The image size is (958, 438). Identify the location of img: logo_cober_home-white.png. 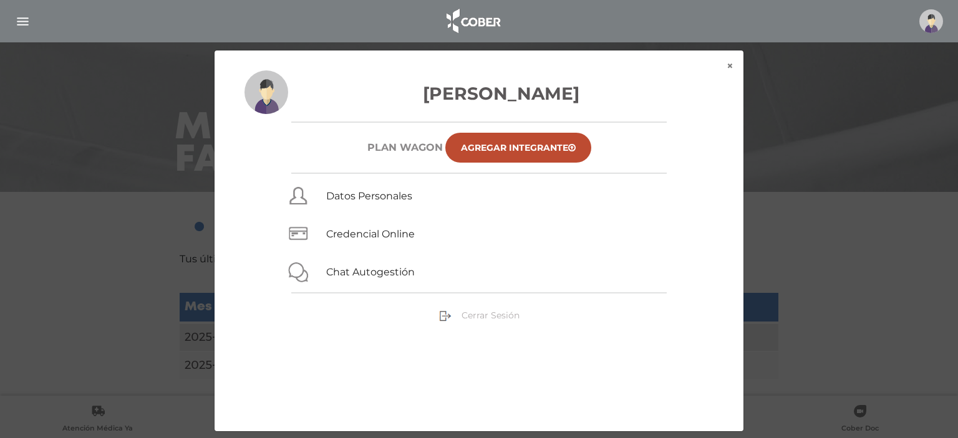
(472, 21).